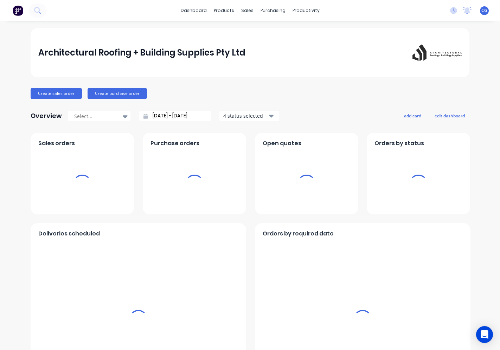  What do you see at coordinates (298, 234) in the screenshot?
I see `span: Orders by required date` at bounding box center [298, 234].